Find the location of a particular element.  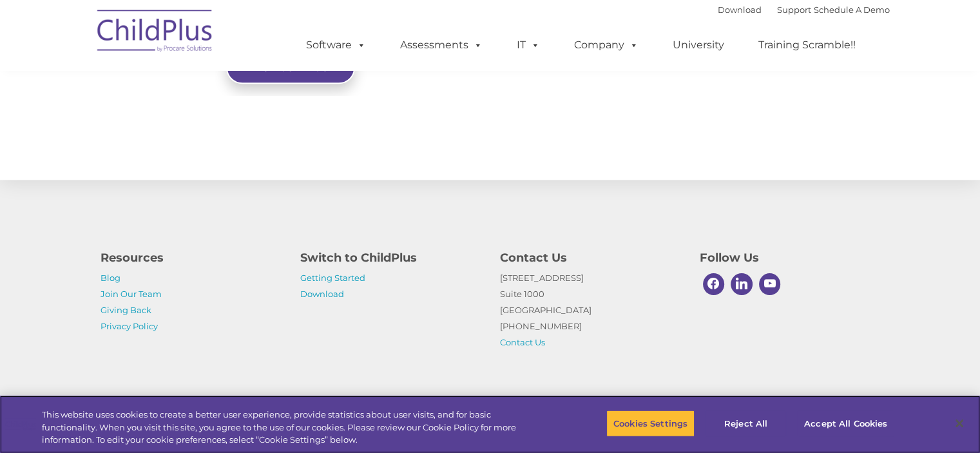

a: Privacy Policy is located at coordinates (129, 326).